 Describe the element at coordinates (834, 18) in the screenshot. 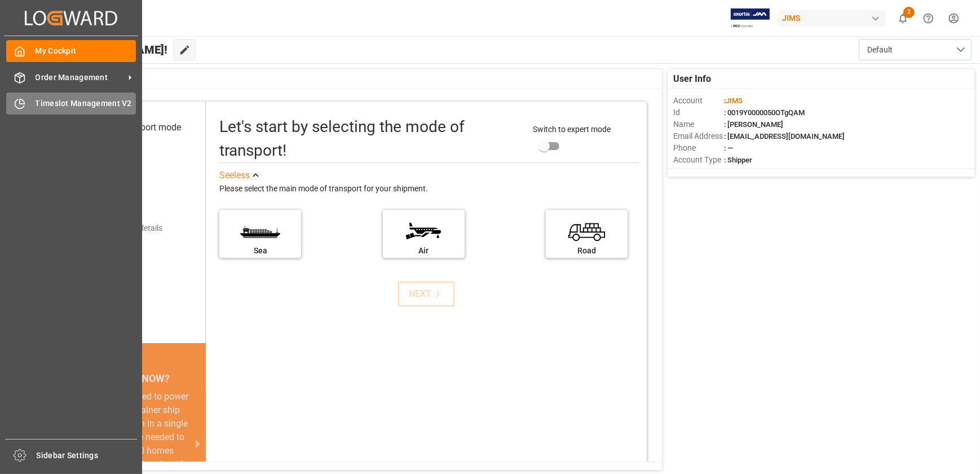

I see `button: JIMS` at that location.